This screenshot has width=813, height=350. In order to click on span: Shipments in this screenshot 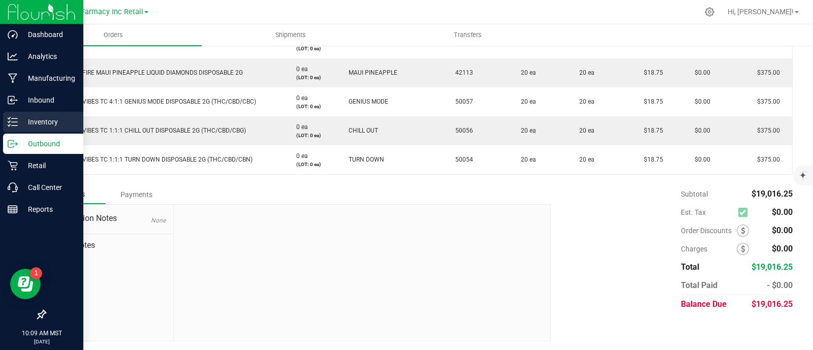, I will do `click(291, 35)`.